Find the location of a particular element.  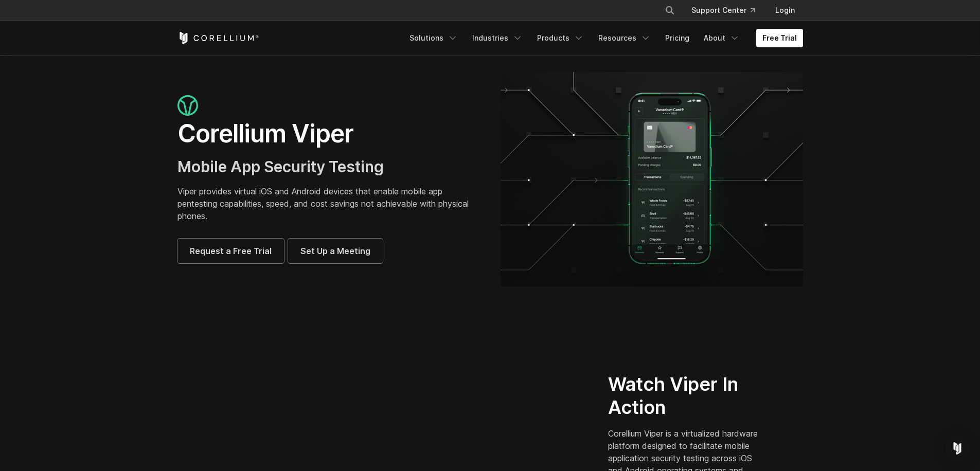

a: Support Center is located at coordinates (723, 10).